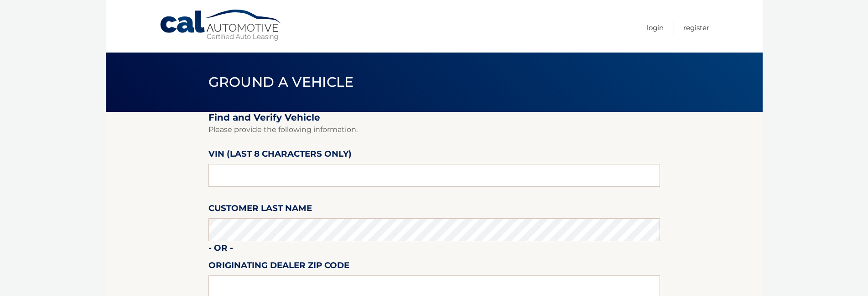 This screenshot has width=868, height=296. What do you see at coordinates (434, 130) in the screenshot?
I see `p: Please provide the following information.` at bounding box center [434, 130].